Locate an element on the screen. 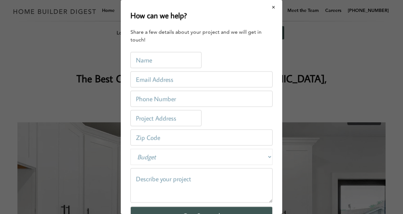  input: Email Address is located at coordinates (201, 79).